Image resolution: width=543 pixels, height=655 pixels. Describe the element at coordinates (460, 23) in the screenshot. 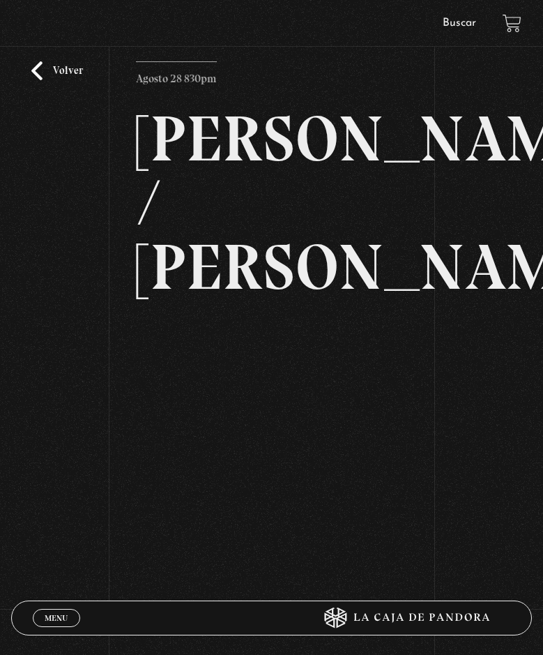

I see `a: Buscar` at that location.